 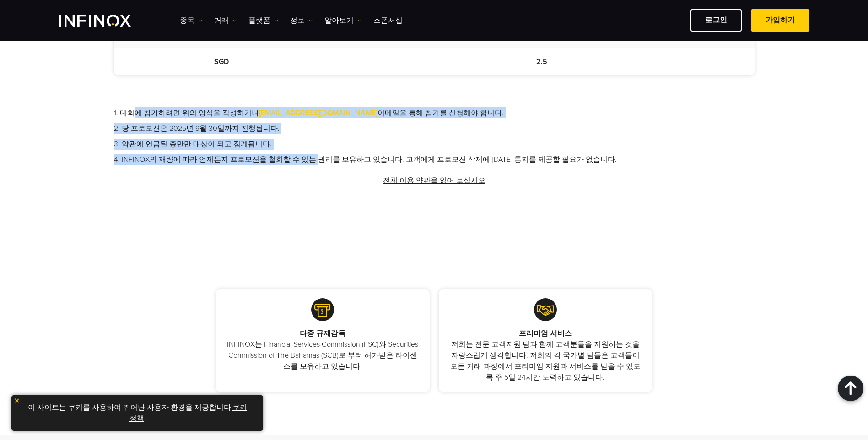 What do you see at coordinates (343, 21) in the screenshot?
I see `a: 알아보기` at bounding box center [343, 21].